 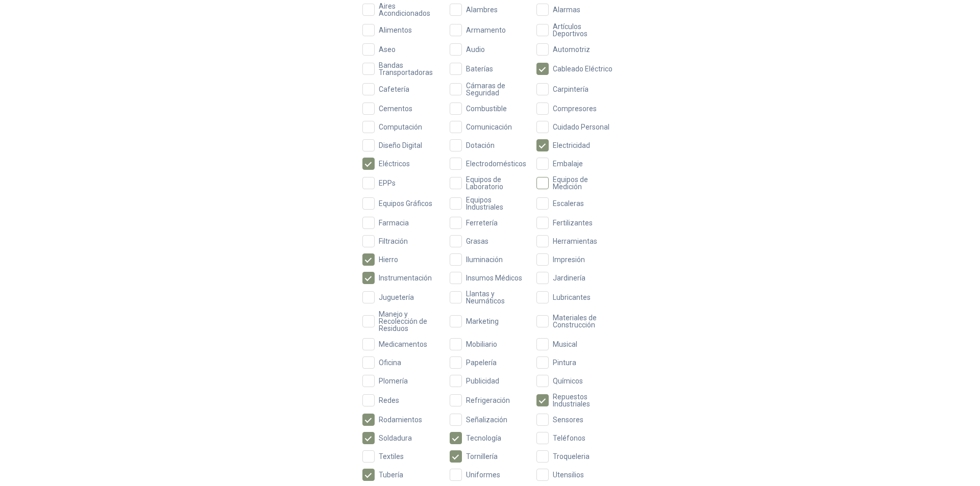 I want to click on span: Publicidad, so click(x=482, y=381).